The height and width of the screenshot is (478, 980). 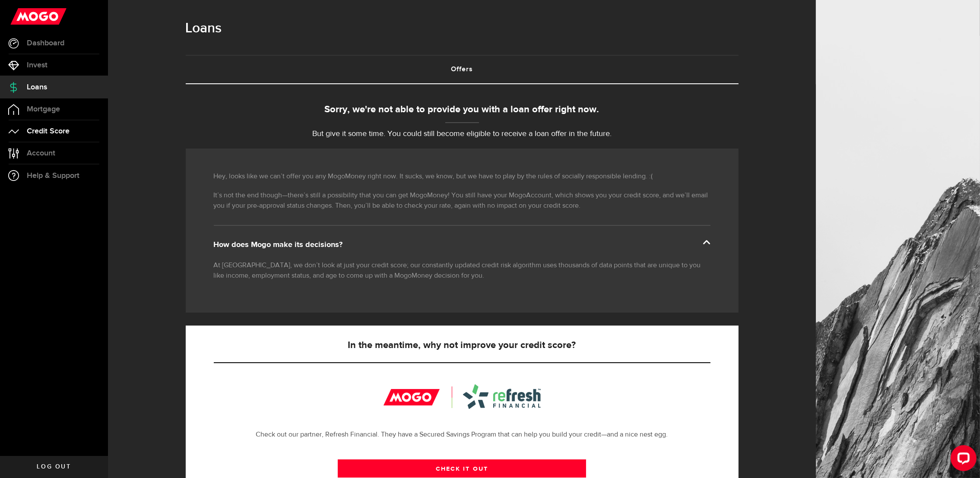 What do you see at coordinates (462, 345) in the screenshot?
I see `h5: In the meantime, why not improve your credit score?` at bounding box center [462, 345].